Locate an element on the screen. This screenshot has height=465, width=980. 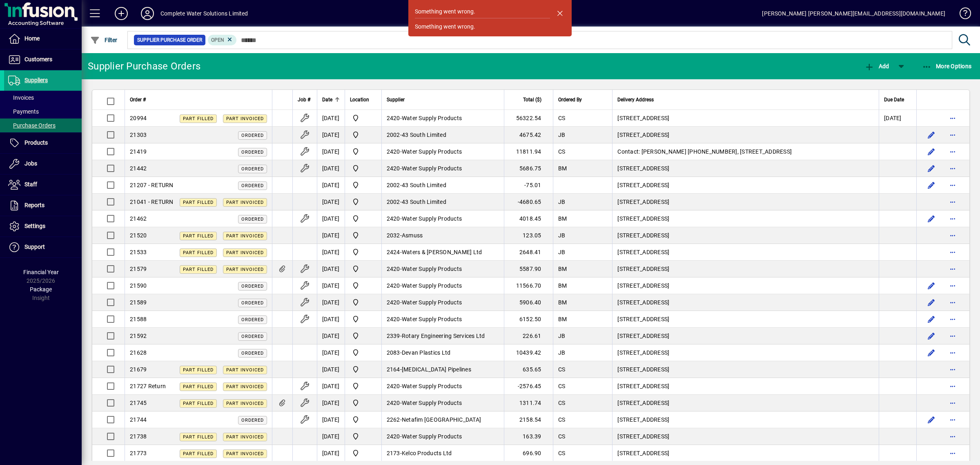
div: Supplier Purchase Orders is located at coordinates (144, 66).